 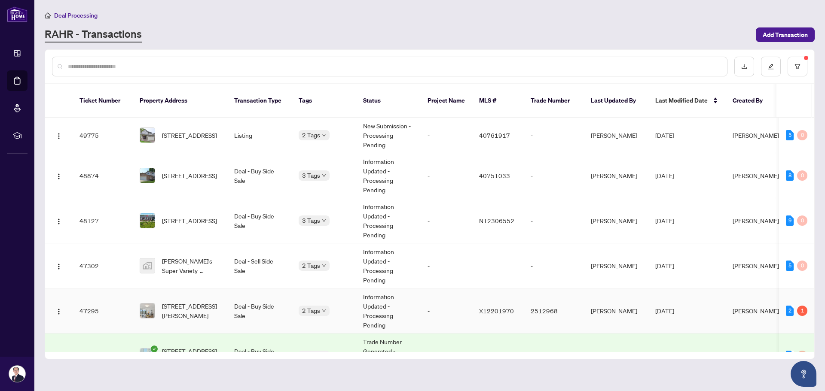 I want to click on td: Trade Number Generated - Pending Information, so click(x=388, y=356).